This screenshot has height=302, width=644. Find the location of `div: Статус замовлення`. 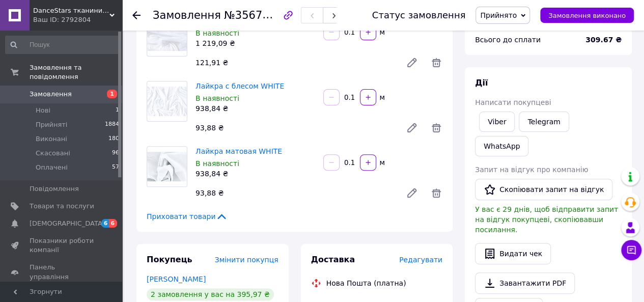

div: Статус замовлення is located at coordinates (419, 16).